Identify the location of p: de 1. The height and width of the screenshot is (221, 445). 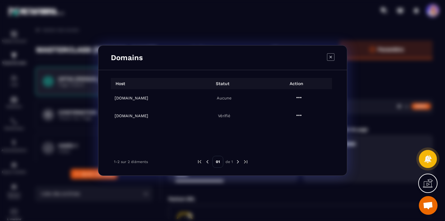
(229, 162).